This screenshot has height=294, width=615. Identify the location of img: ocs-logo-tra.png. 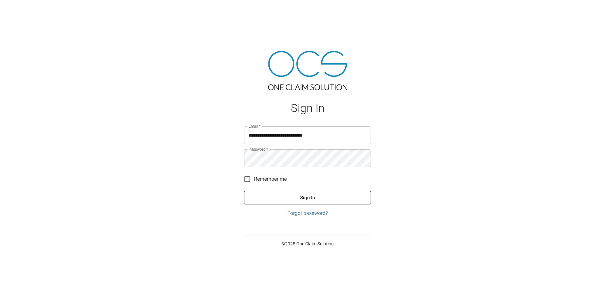
(307, 70).